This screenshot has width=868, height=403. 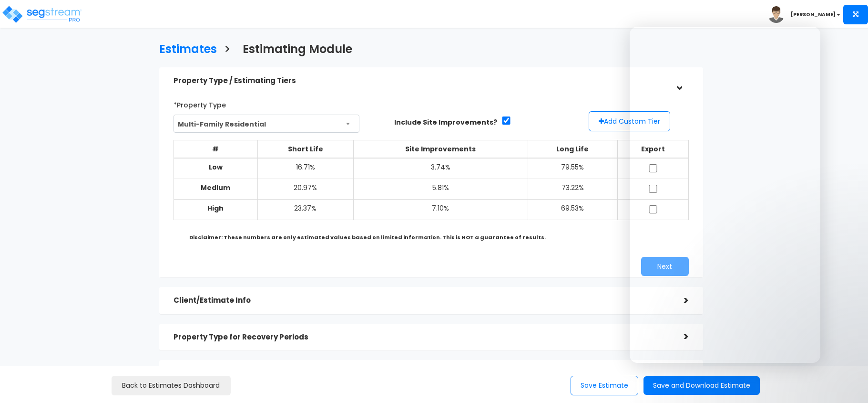 What do you see at coordinates (185, 48) in the screenshot?
I see `a: Estimates` at bounding box center [185, 48].